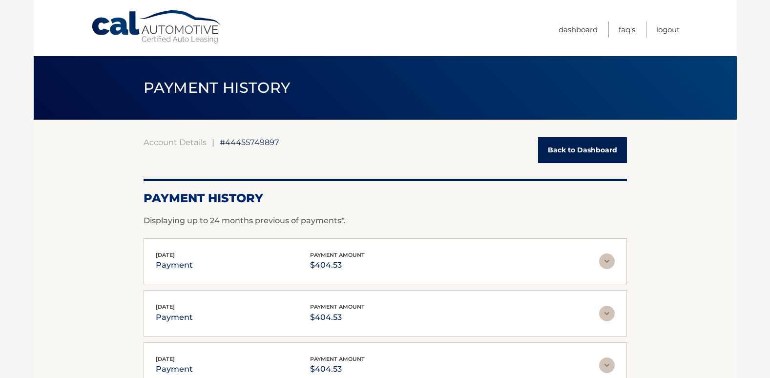 This screenshot has height=378, width=770. What do you see at coordinates (578, 29) in the screenshot?
I see `a: Dashboard` at bounding box center [578, 29].